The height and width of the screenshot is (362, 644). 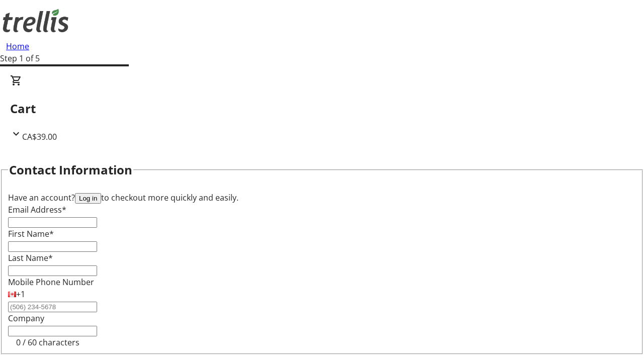 I want to click on label: Last Name*, so click(x=30, y=258).